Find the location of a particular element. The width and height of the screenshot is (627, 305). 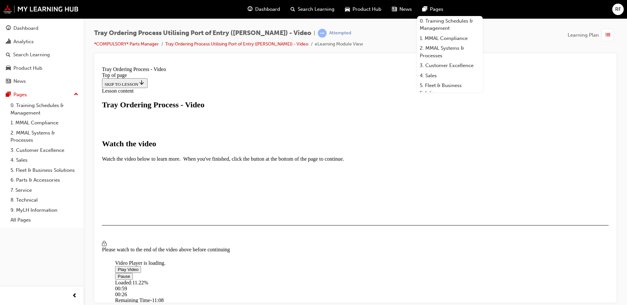

div: Please watch to the end of the video above before continuing is located at coordinates (256, 186).